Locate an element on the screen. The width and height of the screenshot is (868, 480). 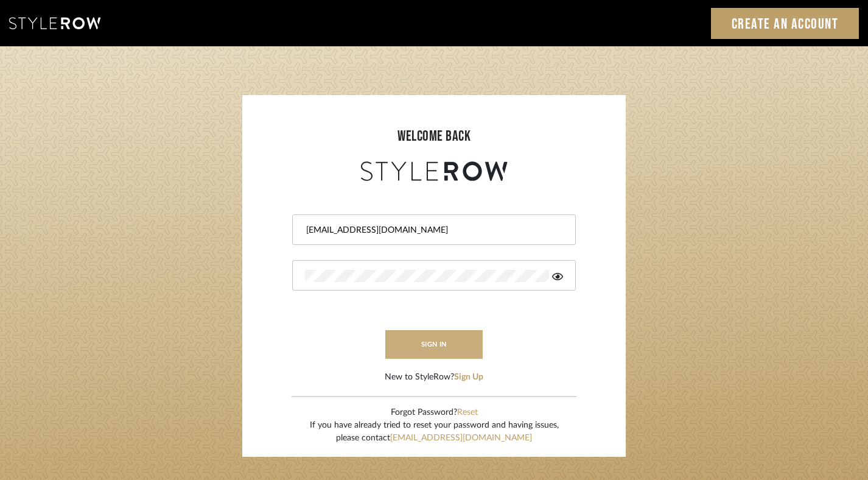
div: welcome back is located at coordinates (434, 137).